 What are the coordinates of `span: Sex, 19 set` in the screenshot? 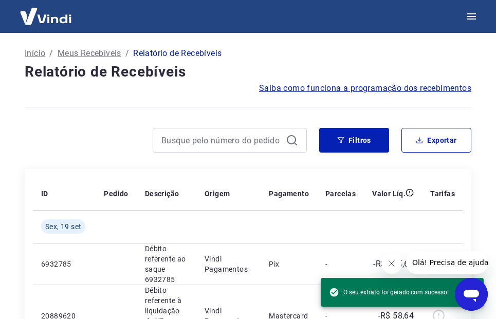 It's located at (63, 227).